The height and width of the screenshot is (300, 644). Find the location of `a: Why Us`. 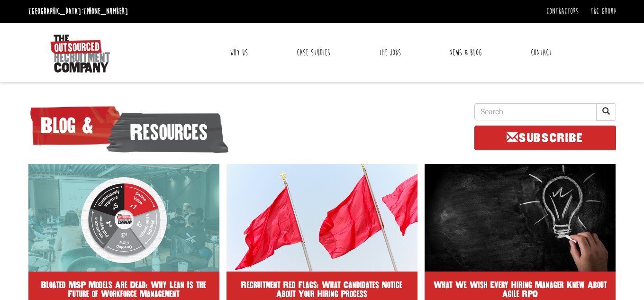

a: Why Us is located at coordinates (239, 52).